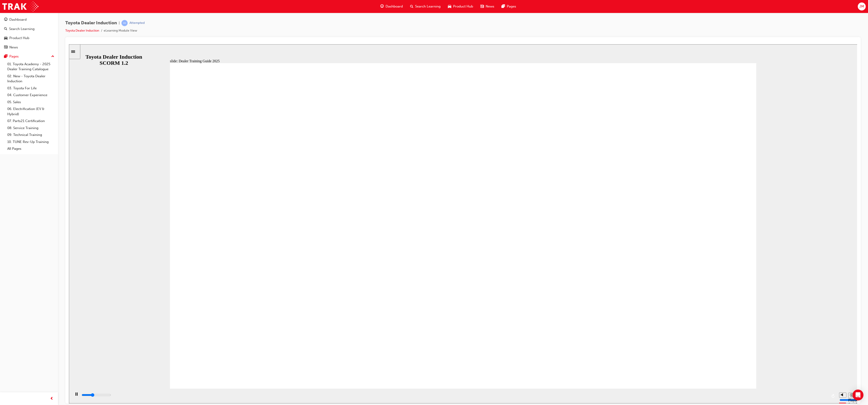 The height and width of the screenshot is (405, 868). Describe the element at coordinates (774, 351) in the screenshot. I see `button: Mute (Ctrl+Alt+M)` at that location.